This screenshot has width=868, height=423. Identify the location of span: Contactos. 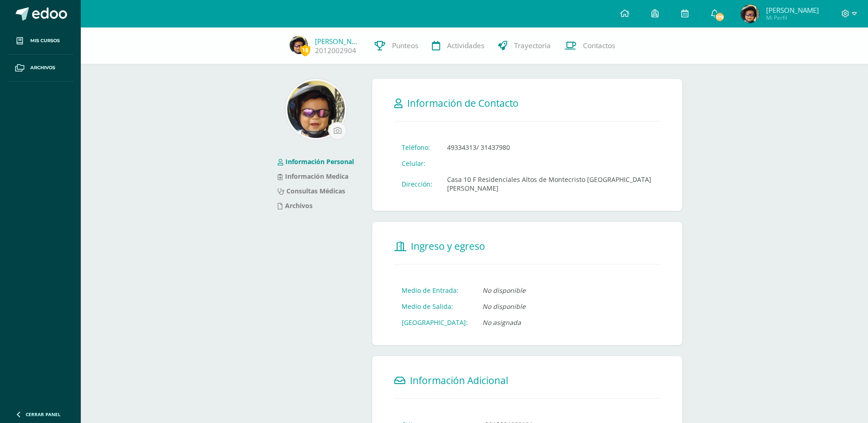
(599, 45).